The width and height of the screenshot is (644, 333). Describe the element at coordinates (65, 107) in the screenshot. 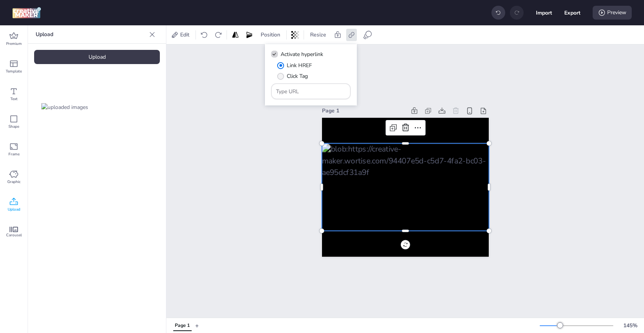

I see `img: uploaded images` at that location.